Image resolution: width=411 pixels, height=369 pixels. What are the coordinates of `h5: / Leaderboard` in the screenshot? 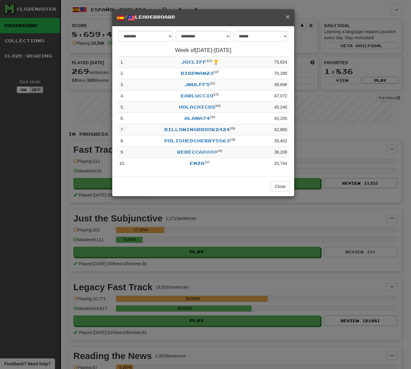 It's located at (203, 18).